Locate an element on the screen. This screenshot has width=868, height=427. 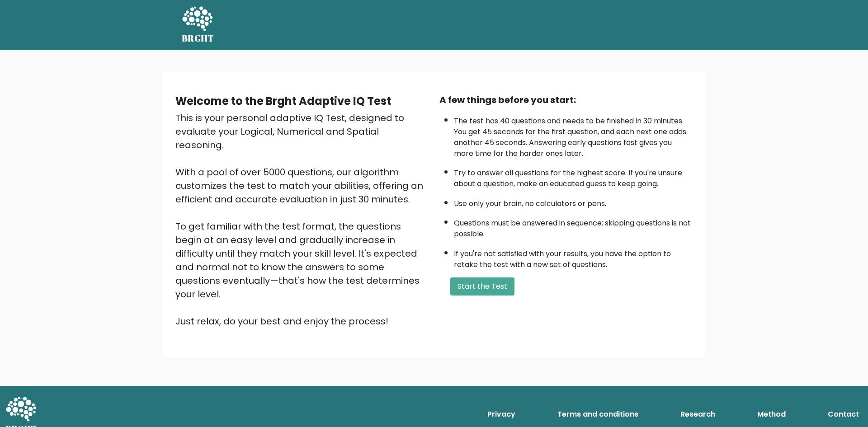
a: Contact is located at coordinates (843, 414).